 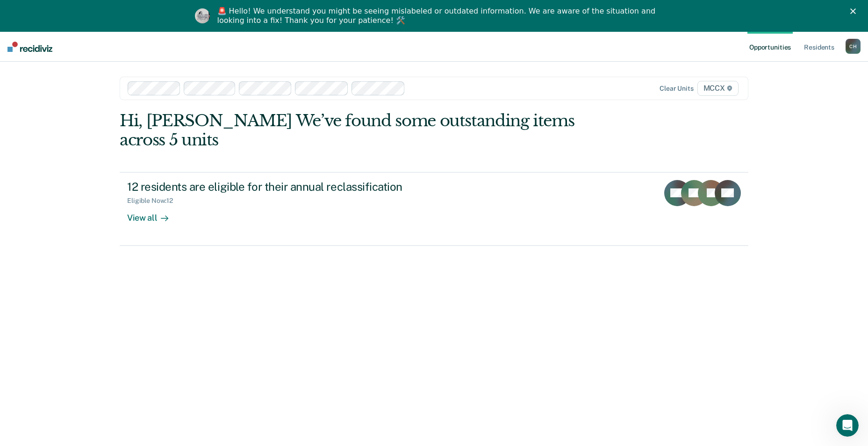 I want to click on span: MCCX, so click(x=718, y=88).